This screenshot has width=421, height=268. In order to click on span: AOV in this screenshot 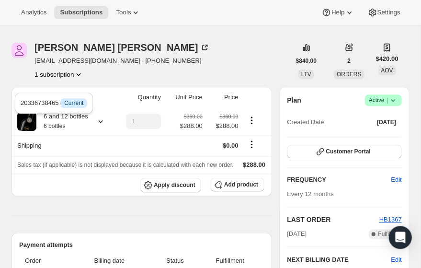, I will do `click(387, 70)`.